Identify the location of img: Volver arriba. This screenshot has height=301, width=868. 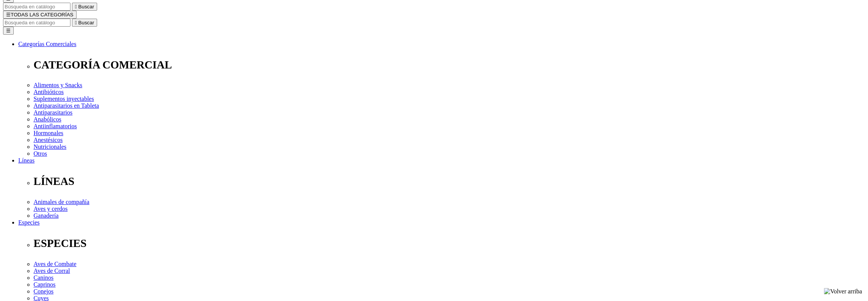
(843, 292).